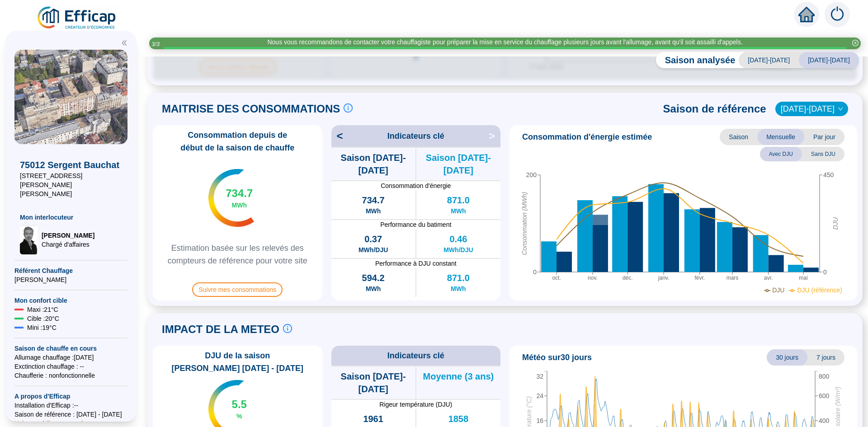 This screenshot has width=868, height=427. I want to click on span: Installation d'Efficap : --, so click(71, 405).